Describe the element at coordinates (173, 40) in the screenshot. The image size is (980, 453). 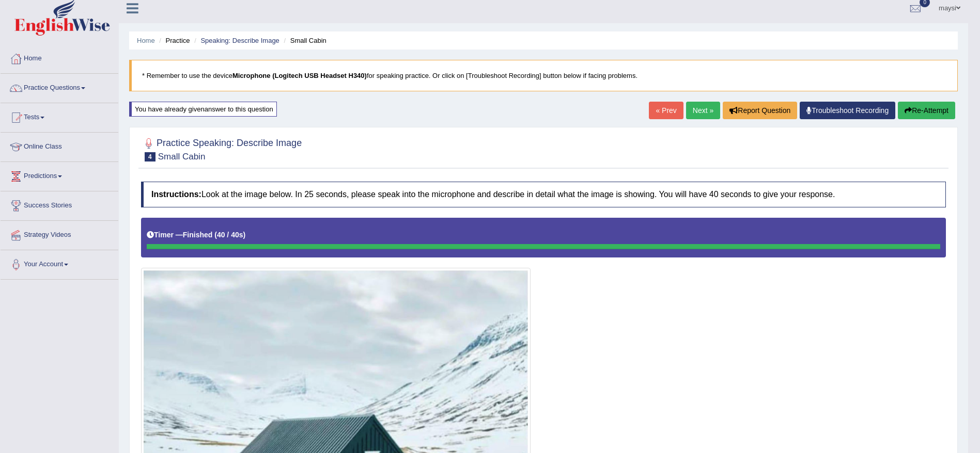
I see `li: Practice` at that location.